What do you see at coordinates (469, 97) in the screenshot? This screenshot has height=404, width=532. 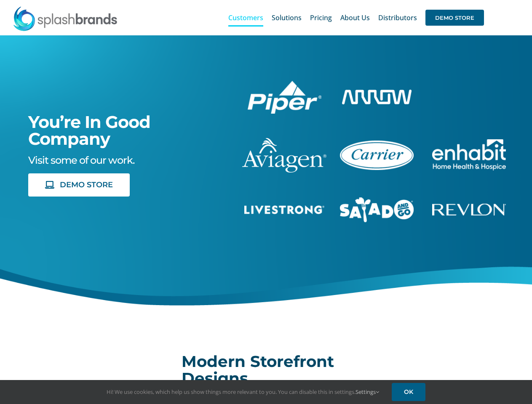 I see `img: I Am Second Store` at bounding box center [469, 97].